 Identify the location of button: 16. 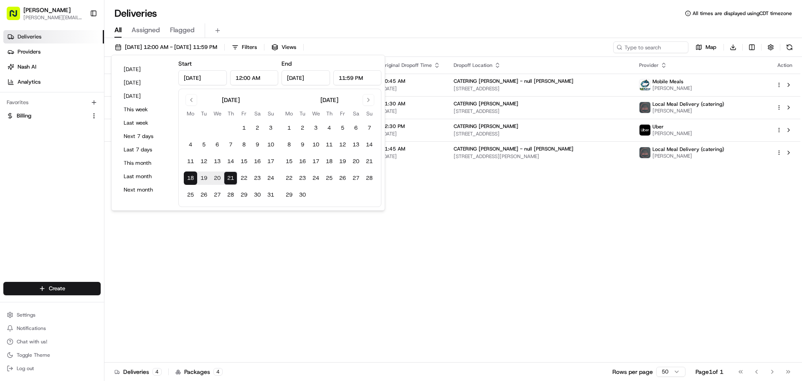
(257, 161).